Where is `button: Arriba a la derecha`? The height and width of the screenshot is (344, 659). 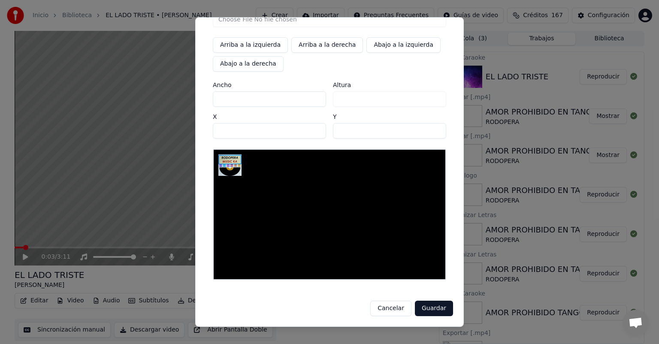
button: Arriba a la derecha is located at coordinates (327, 45).